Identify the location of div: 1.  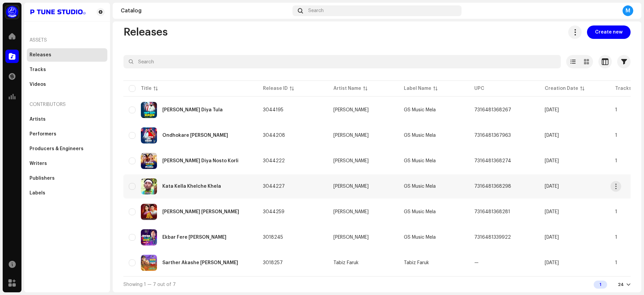
(600, 284).